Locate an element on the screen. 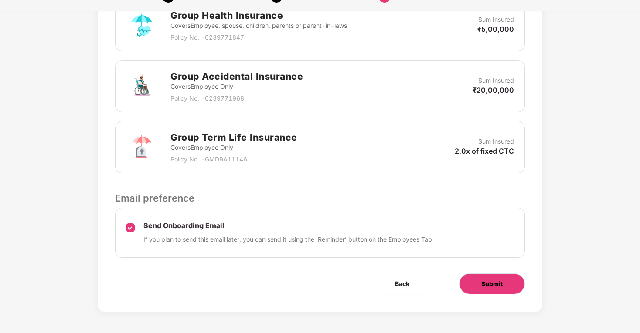  p: Policy No. - GMDBA11146 is located at coordinates (233, 159).